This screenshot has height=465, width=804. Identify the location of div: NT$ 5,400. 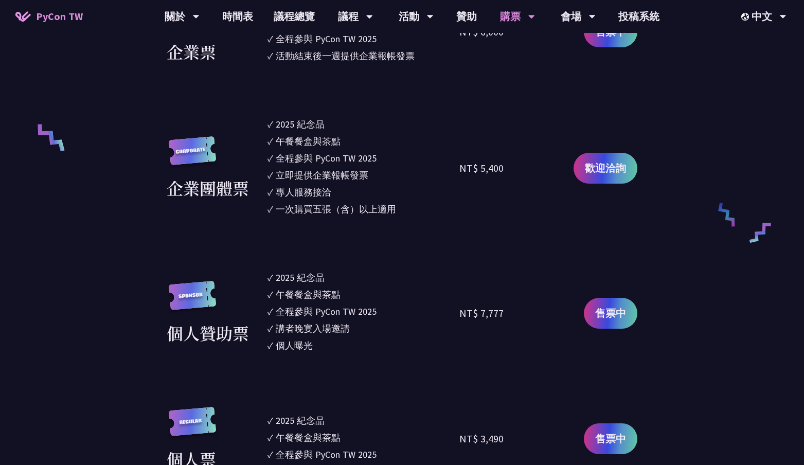
(482, 168).